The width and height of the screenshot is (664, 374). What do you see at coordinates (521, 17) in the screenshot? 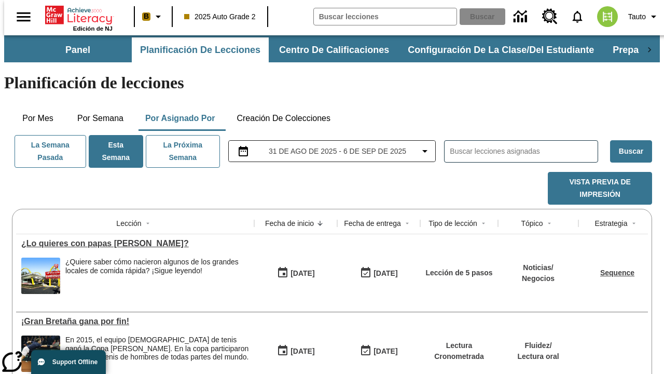
I see `a: Centro de información` at bounding box center [521, 17].